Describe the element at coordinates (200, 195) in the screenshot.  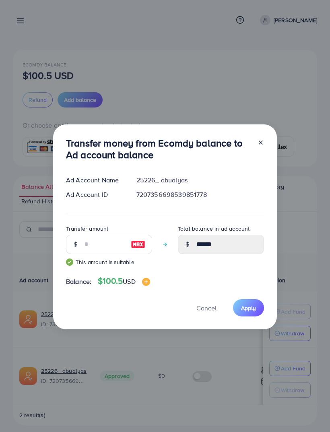
I see `div: 7207356698539851778` at that location.